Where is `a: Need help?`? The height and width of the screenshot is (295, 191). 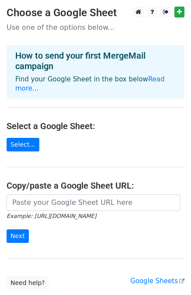 a: Need help? is located at coordinates (28, 283).